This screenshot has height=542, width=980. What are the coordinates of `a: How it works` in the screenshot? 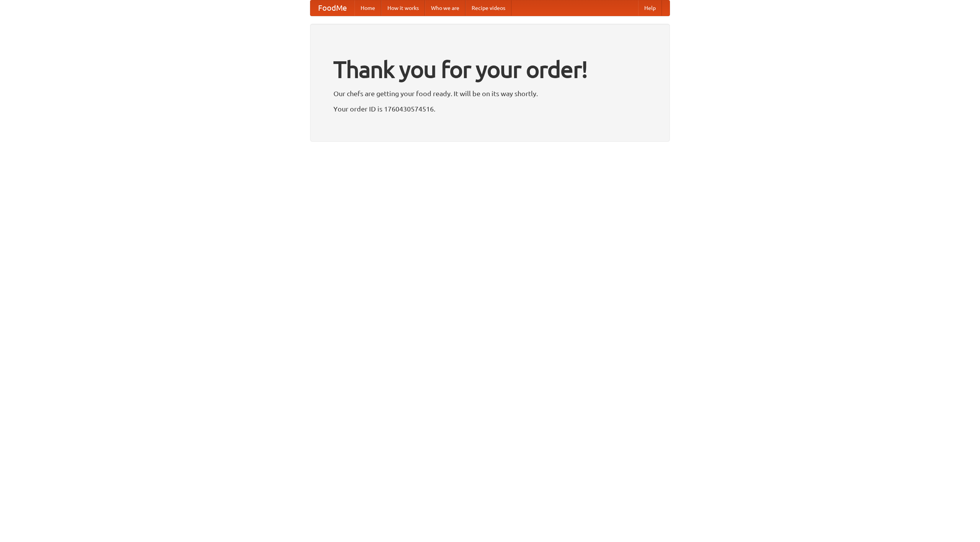 It's located at (403, 8).